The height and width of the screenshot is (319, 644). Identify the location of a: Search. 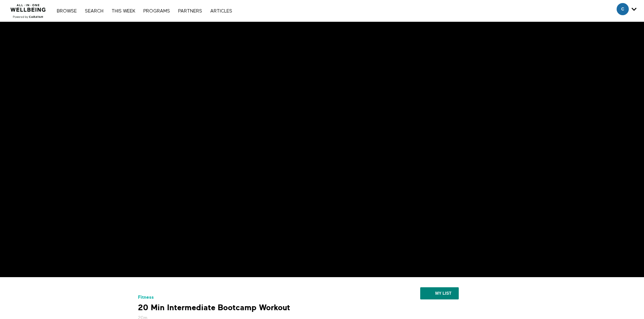
(94, 11).